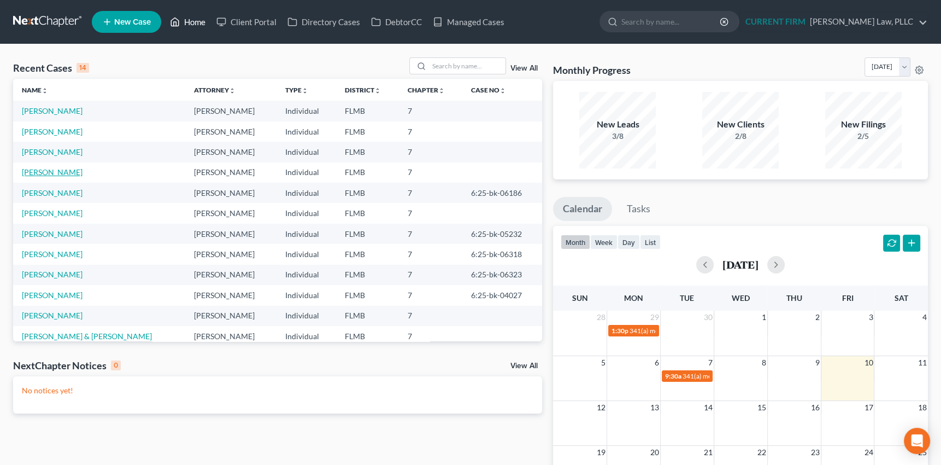 This screenshot has width=941, height=465. What do you see at coordinates (815, 452) in the screenshot?
I see `span: 23` at bounding box center [815, 452].